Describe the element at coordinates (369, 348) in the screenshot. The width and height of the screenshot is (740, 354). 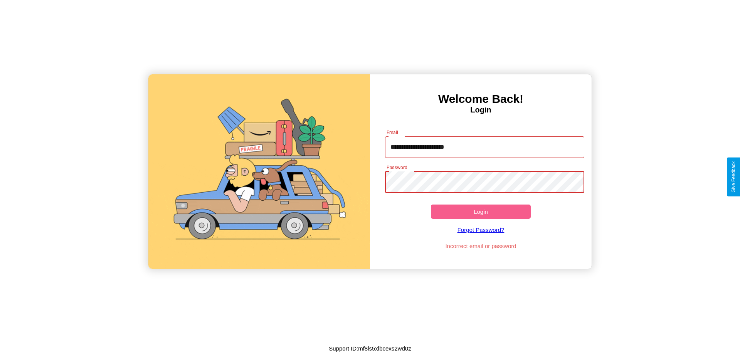
I see `p: Support ID: mf8ls5xlbcexs2wd0z` at that location.